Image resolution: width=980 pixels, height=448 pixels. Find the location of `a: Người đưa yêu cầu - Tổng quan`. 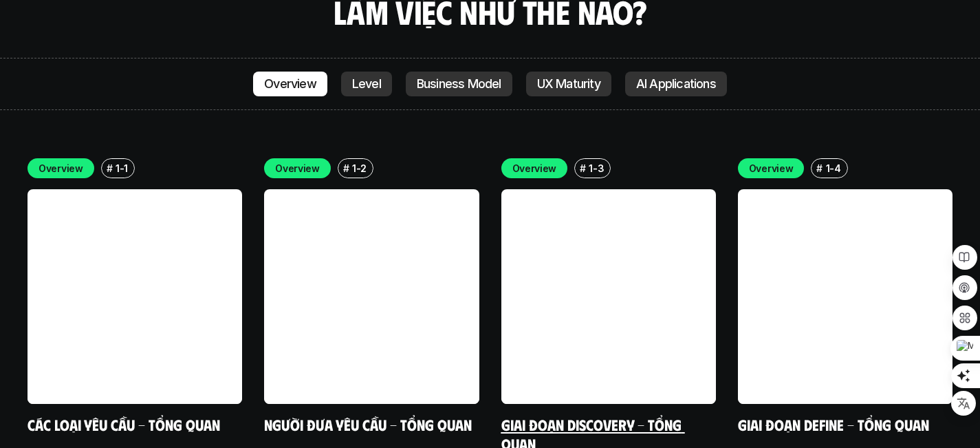

a: Người đưa yêu cầu - Tổng quan is located at coordinates (368, 424).